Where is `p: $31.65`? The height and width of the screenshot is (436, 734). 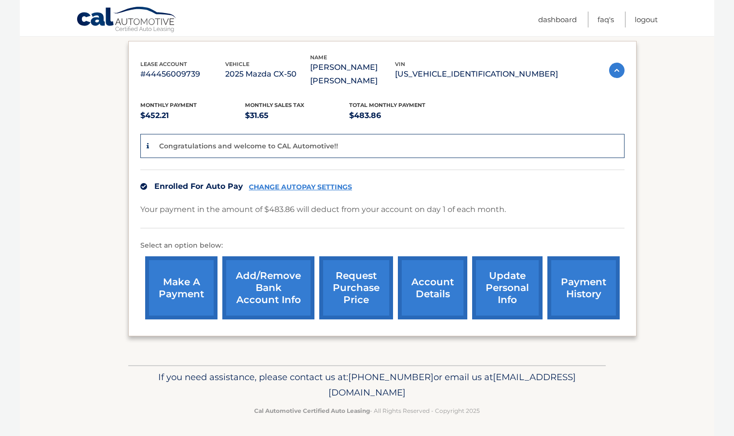
p: $31.65 is located at coordinates (297, 116).